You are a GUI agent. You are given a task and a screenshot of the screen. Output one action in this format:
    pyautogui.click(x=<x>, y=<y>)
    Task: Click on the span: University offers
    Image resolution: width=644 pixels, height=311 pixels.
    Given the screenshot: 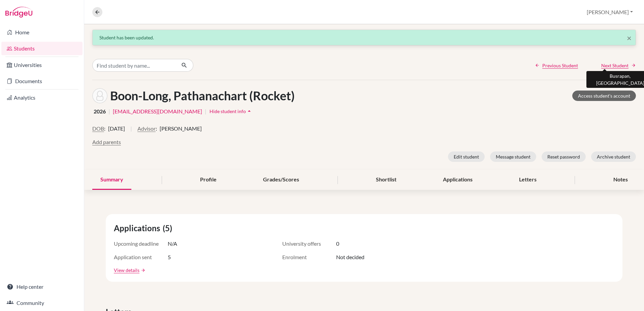 What is the action you would take?
    pyautogui.click(x=309, y=244)
    